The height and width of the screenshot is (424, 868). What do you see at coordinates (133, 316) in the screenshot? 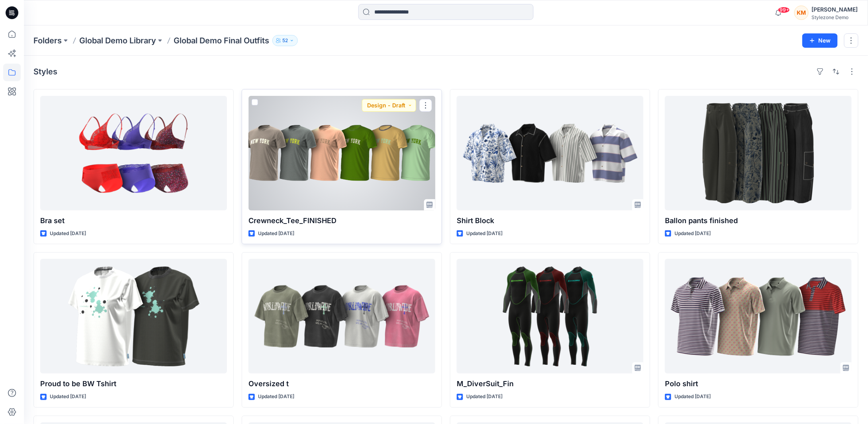
I see `a: Proud to be BW Tshirt` at bounding box center [133, 316].